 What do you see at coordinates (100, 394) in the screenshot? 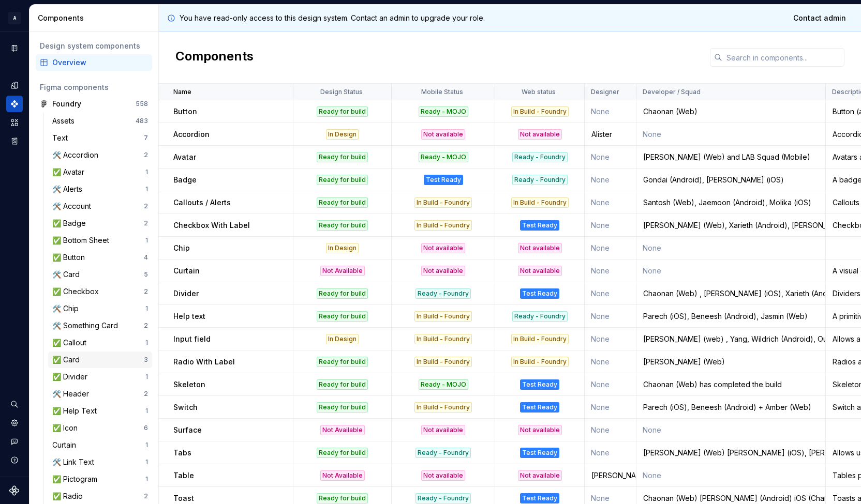
I see `a: 🛠️ Header2` at bounding box center [100, 394].